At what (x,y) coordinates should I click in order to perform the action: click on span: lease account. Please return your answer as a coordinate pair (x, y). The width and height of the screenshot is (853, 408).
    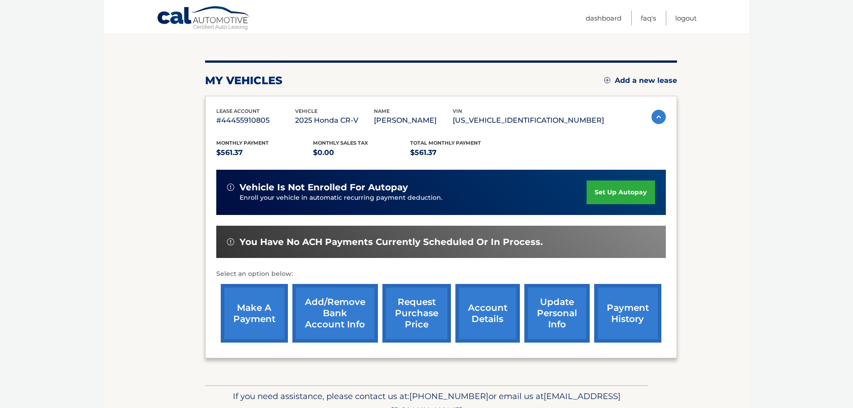
    Looking at the image, I should click on (238, 111).